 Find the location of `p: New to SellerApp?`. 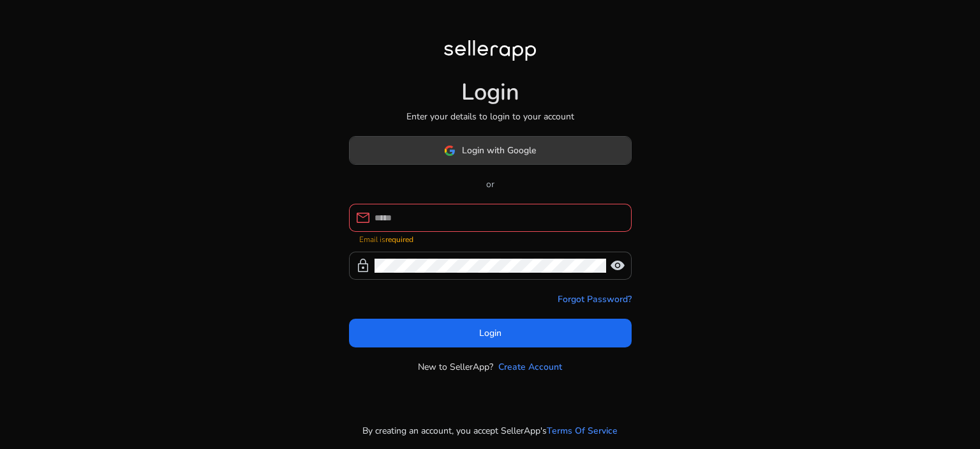

p: New to SellerApp? is located at coordinates (456, 367).